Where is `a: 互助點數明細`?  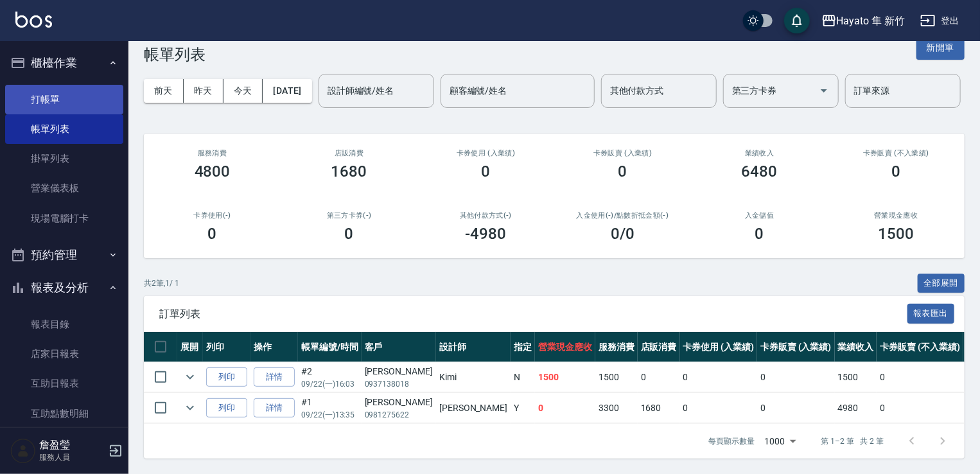
a: 互助點數明細 is located at coordinates (64, 413).